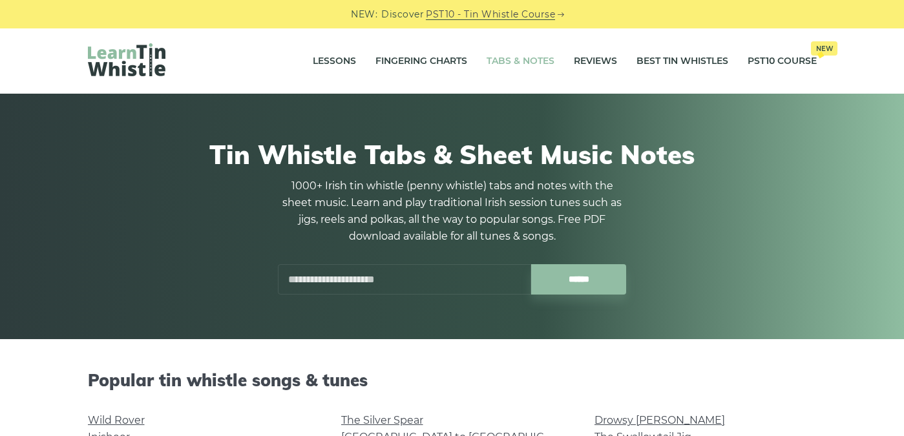  Describe the element at coordinates (595, 61) in the screenshot. I see `a: Reviews` at that location.